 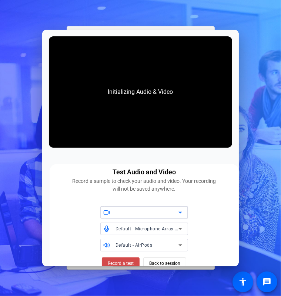 I want to click on span: Back to session, so click(x=165, y=263).